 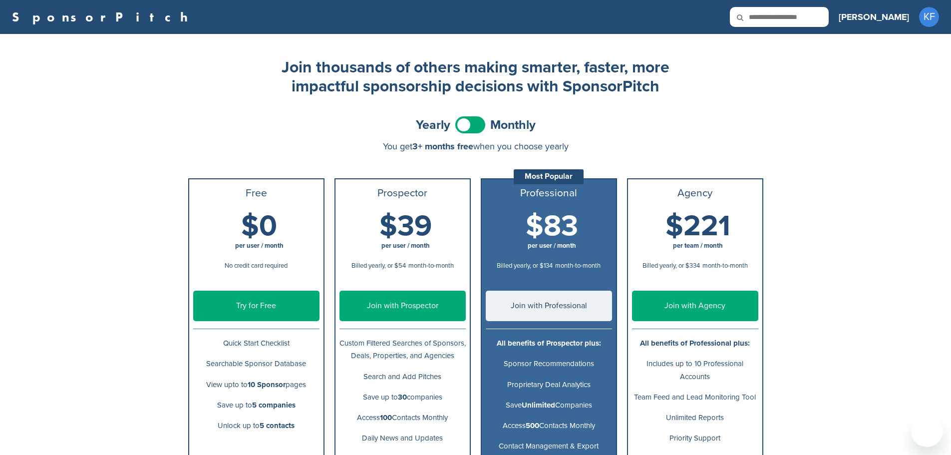 I want to click on span: 3+ months free, so click(x=443, y=146).